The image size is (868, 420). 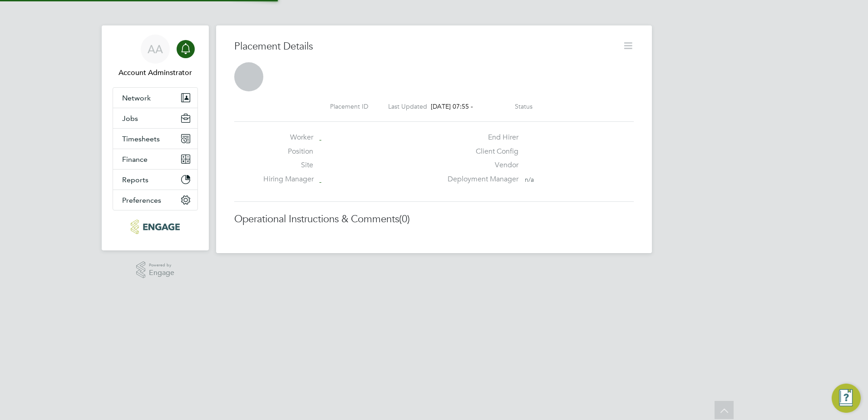 I want to click on label: Last Updated, so click(x=408, y=106).